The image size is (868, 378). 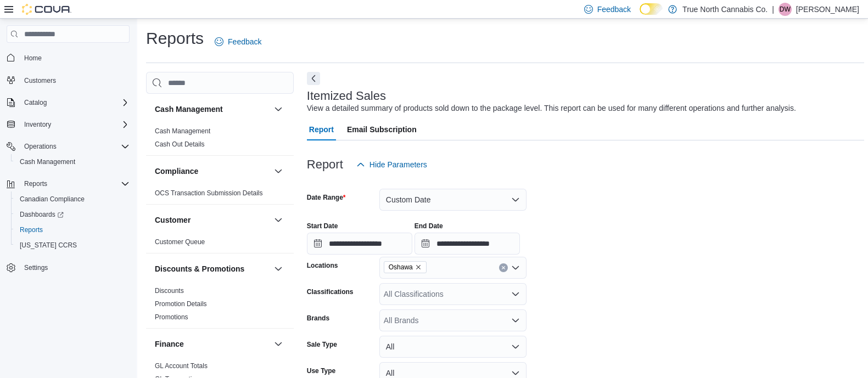 I want to click on p: True North Cannabis Co., so click(x=724, y=10).